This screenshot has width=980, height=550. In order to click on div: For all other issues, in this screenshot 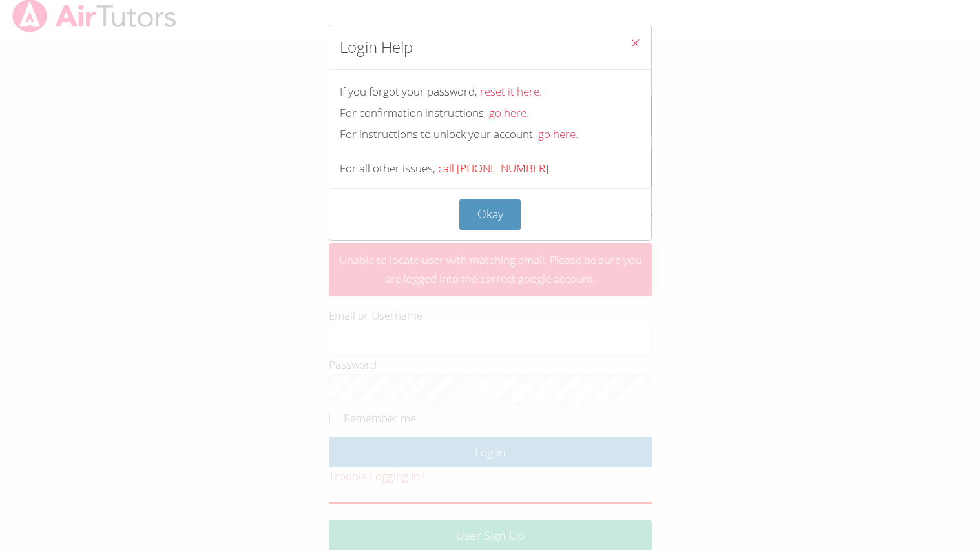, I will do `click(490, 168)`.